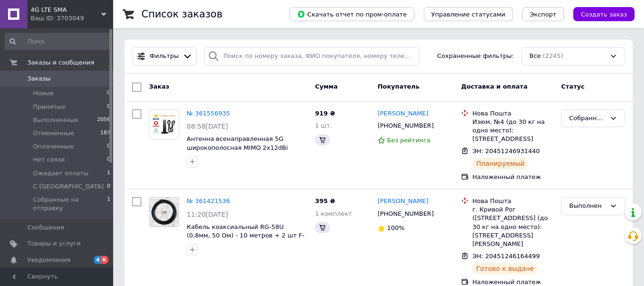  I want to click on a: Кабель коаксиальный RG-58U (0,8мм, 50 Ом) - 10 метров + 2 шт F-разъема, so click(246, 235).